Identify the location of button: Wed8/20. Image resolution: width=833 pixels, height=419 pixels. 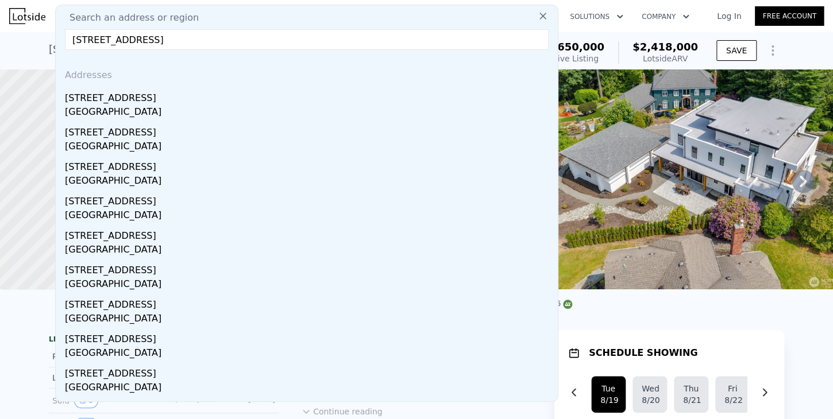
(650, 395).